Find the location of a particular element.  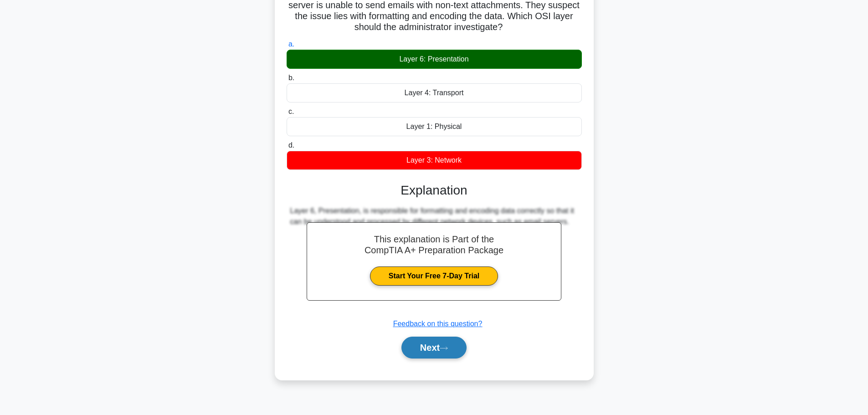

h3: Explanation is located at coordinates (434, 190).